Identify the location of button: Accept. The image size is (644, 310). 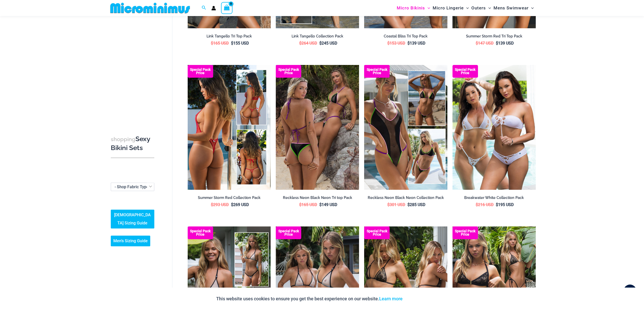
(417, 299).